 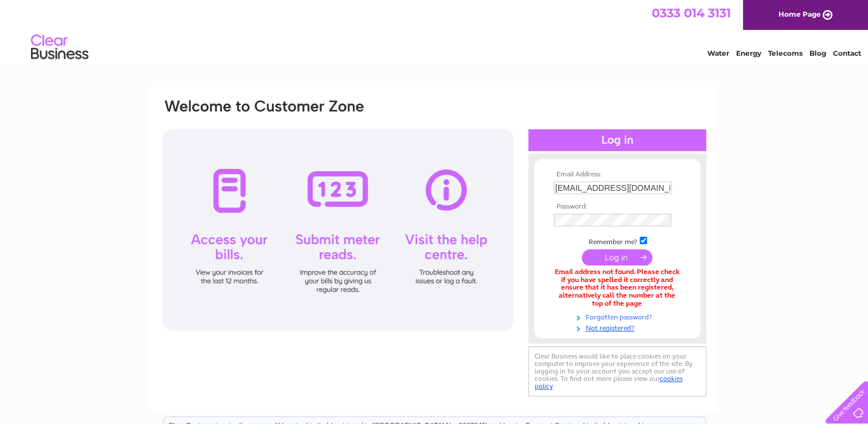 I want to click on a: cookies policy, so click(x=609, y=382).